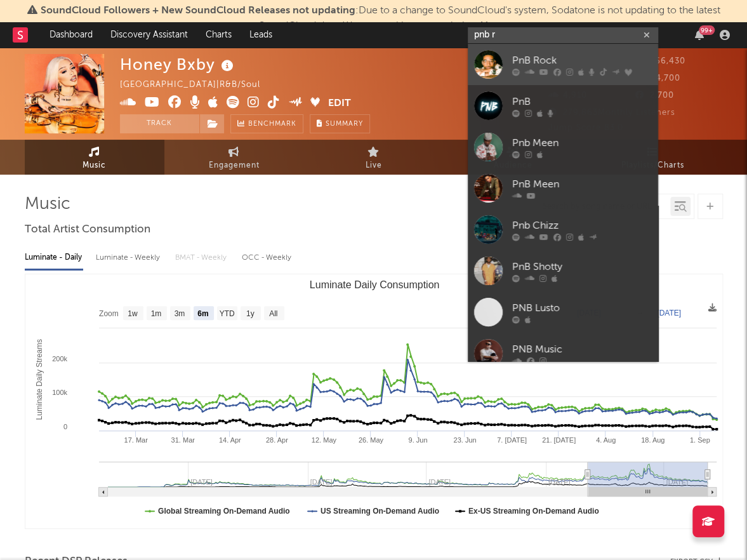 This screenshot has height=560, width=747. What do you see at coordinates (563, 353) in the screenshot?
I see `a: PNB Music` at bounding box center [563, 353].